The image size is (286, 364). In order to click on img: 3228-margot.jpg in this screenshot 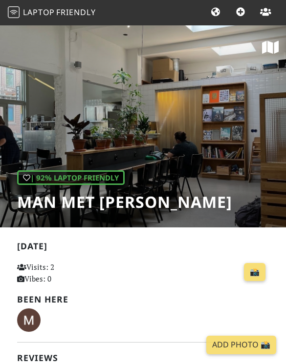, I will do `click(29, 320)`.